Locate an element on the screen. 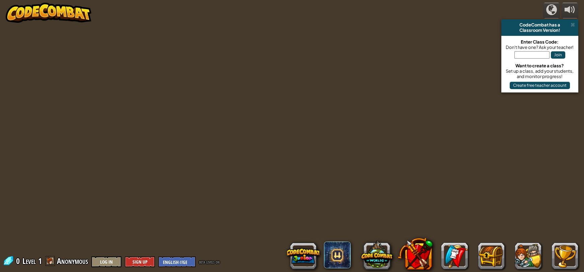 This screenshot has height=272, width=584. span: 1 is located at coordinates (40, 261).